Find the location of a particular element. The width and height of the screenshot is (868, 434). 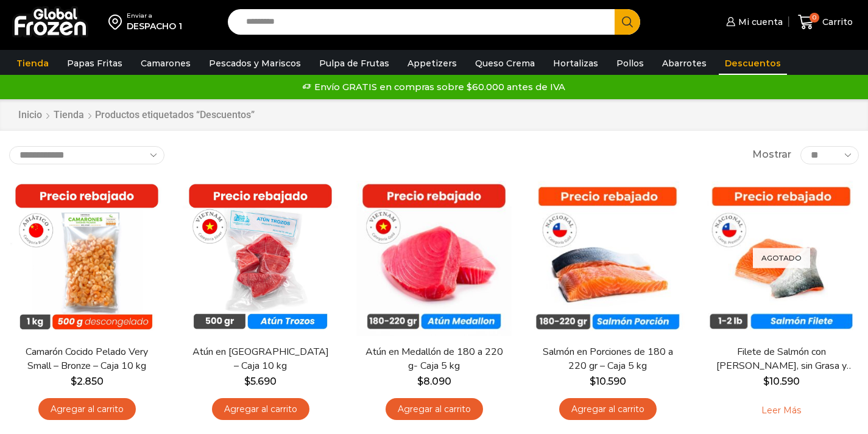

button: Search button is located at coordinates (627, 22).